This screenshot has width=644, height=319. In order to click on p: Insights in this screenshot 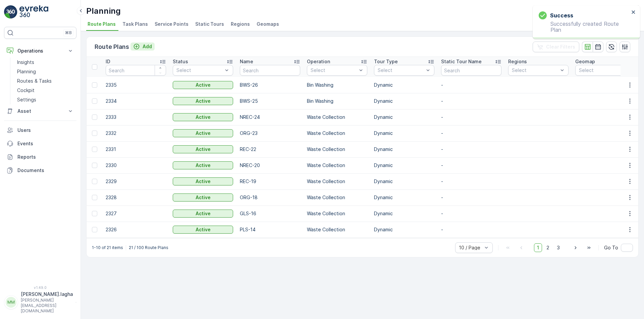, I will do `click(26, 62)`.